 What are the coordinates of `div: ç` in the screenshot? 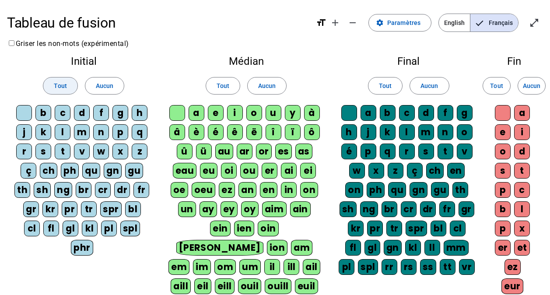 It's located at (28, 171).